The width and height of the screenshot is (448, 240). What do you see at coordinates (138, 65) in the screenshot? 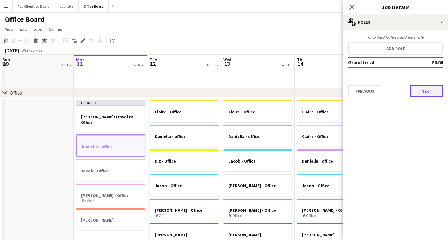
I see `div: 12 Jobs` at bounding box center [138, 65].